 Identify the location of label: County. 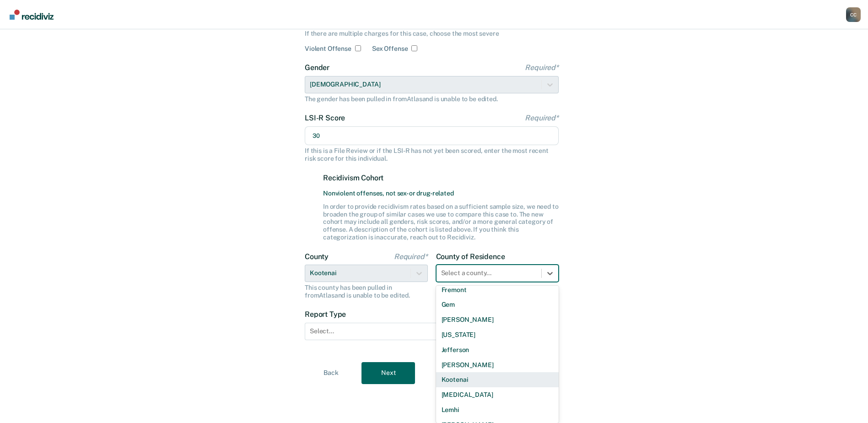
(366, 257).